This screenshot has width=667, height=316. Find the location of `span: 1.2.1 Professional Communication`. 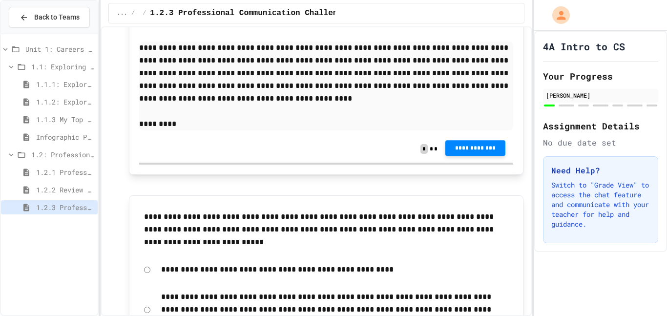

span: 1.2.1 Professional Communication is located at coordinates (65, 172).